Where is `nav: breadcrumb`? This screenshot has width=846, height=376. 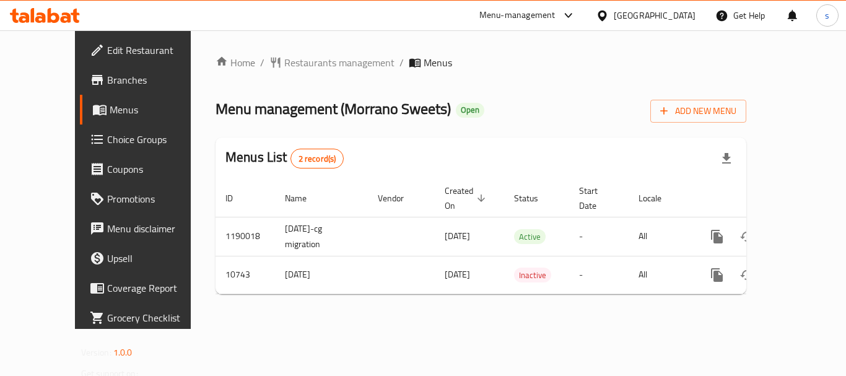
nav: breadcrumb is located at coordinates (481, 63).